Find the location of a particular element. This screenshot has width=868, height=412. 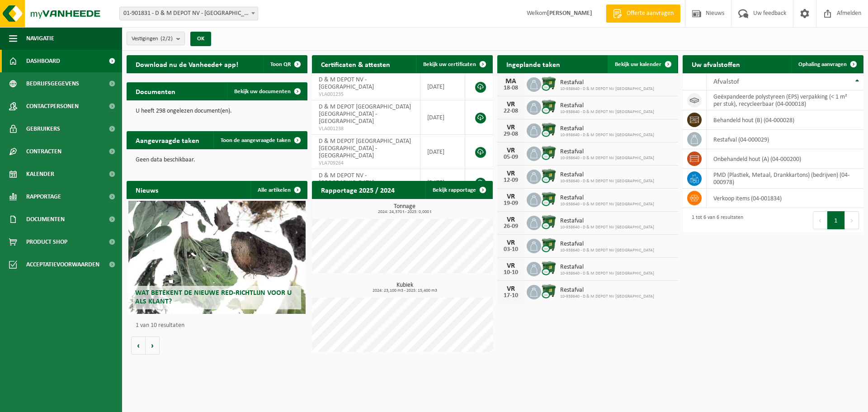

span: Dashboard is located at coordinates (43, 61).